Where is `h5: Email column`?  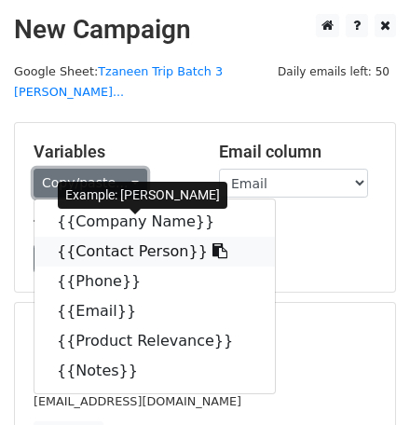 h5: Email column is located at coordinates (298, 152).